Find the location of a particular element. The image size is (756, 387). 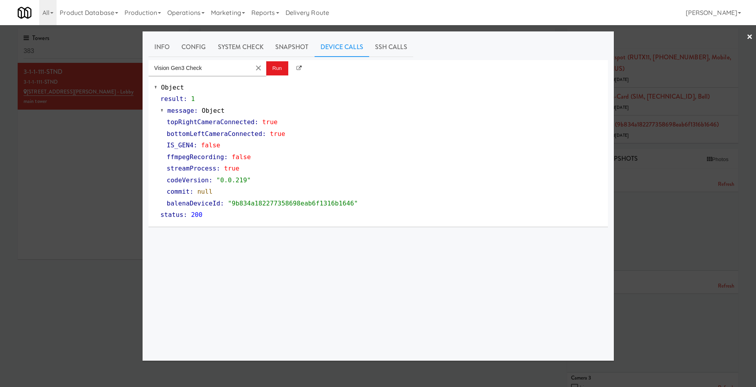

a: Config is located at coordinates (194, 47).